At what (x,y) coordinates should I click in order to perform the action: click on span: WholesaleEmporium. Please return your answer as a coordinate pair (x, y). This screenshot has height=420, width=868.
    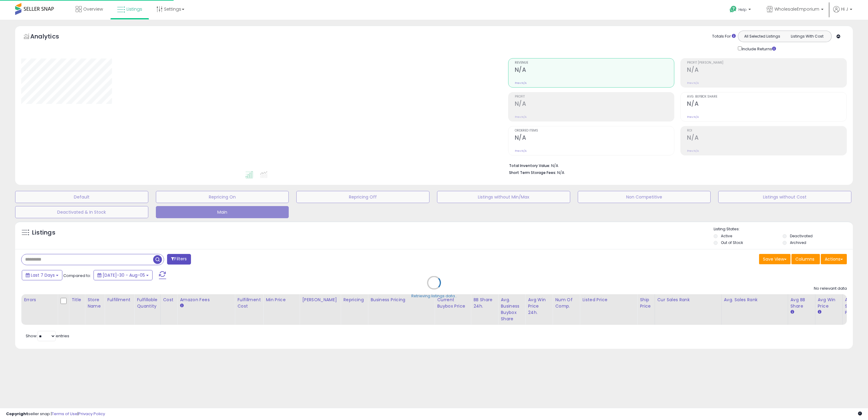
    Looking at the image, I should click on (797, 9).